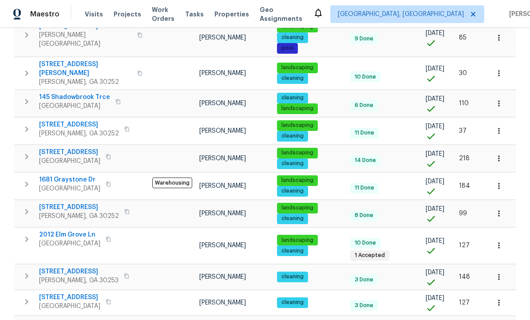 Image resolution: width=530 pixels, height=320 pixels. What do you see at coordinates (127, 14) in the screenshot?
I see `span: Projects` at bounding box center [127, 14].